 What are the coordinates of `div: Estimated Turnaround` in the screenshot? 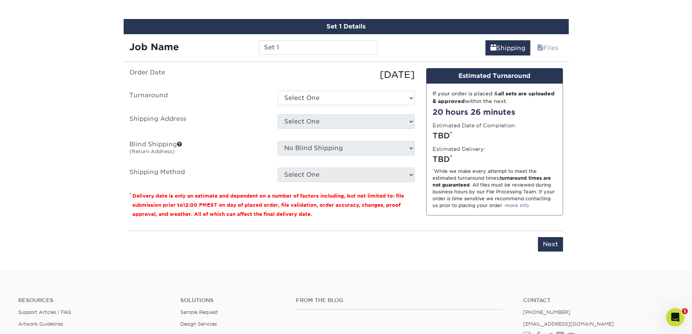 It's located at (495, 76).